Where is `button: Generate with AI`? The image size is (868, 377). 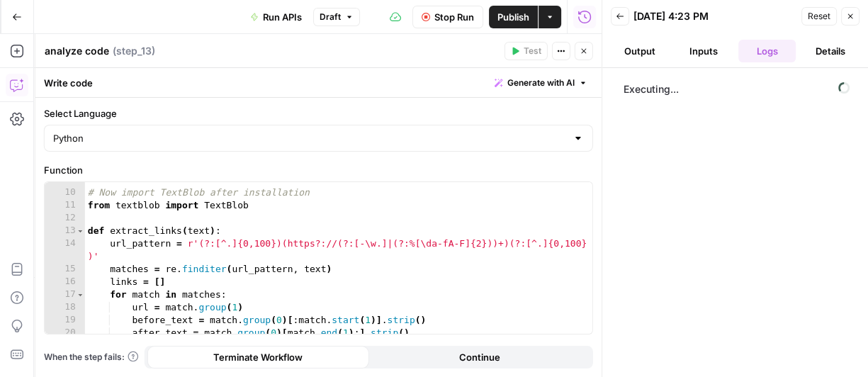 button: Generate with AI is located at coordinates (541, 83).